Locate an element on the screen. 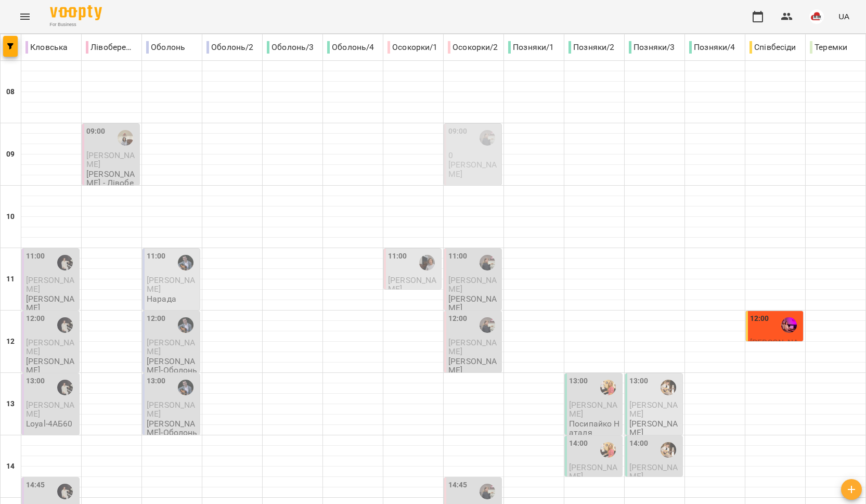  button: Menu is located at coordinates (25, 17).